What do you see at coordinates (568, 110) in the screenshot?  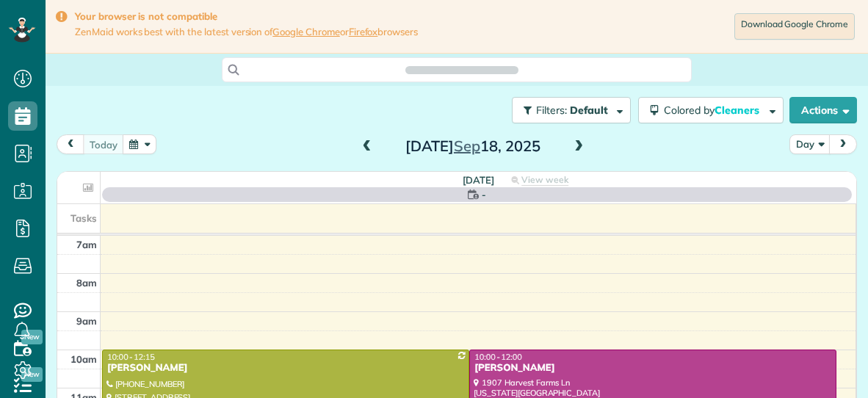 I see `a: Filters: Default` at bounding box center [568, 110].